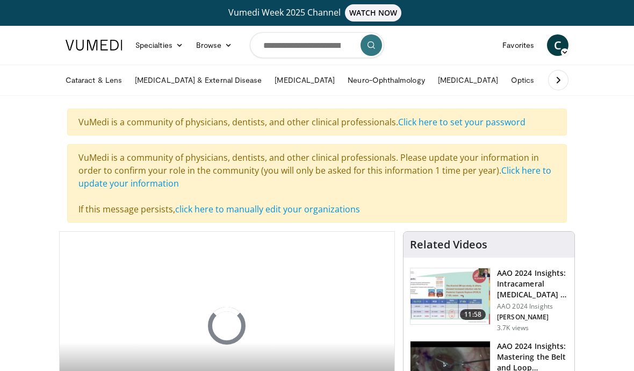 The image size is (634, 371). What do you see at coordinates (386, 80) in the screenshot?
I see `a: Neuro-Ophthalmology` at bounding box center [386, 80].